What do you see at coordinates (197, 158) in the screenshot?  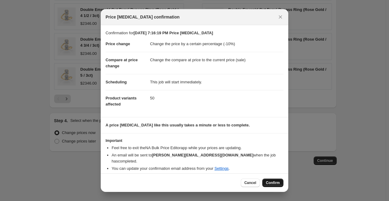 I see `li: An email will be sent to when the job has completed .` at bounding box center [197, 158].